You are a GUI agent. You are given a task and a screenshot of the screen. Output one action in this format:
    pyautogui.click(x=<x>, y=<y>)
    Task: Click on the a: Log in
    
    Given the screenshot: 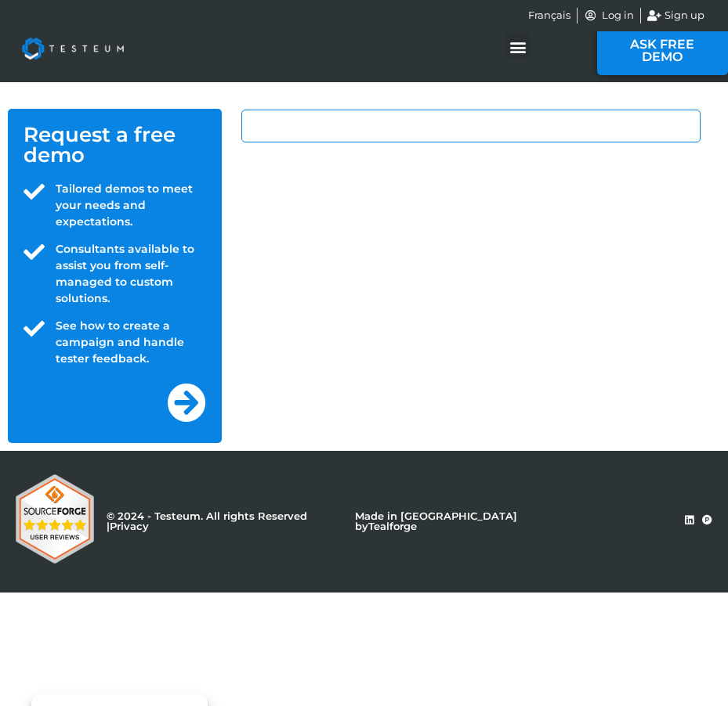 What is the action you would take?
    pyautogui.click(x=609, y=16)
    